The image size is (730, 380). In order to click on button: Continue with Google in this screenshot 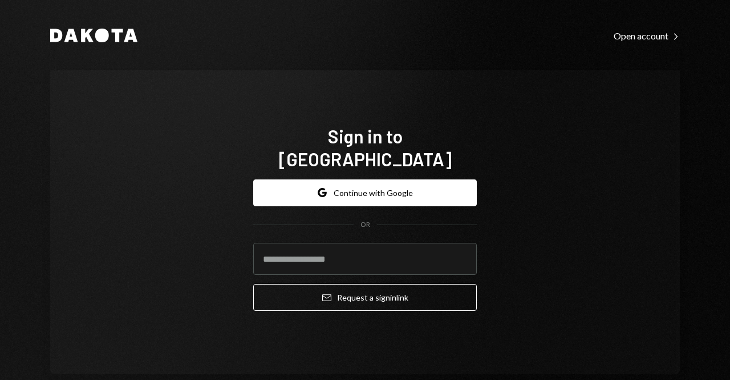, I will do `click(365, 192)`.